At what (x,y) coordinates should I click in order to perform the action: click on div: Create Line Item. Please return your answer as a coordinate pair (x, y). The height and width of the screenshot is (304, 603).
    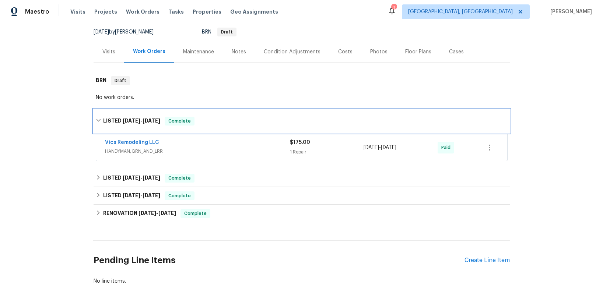
    Looking at the image, I should click on (487, 261).